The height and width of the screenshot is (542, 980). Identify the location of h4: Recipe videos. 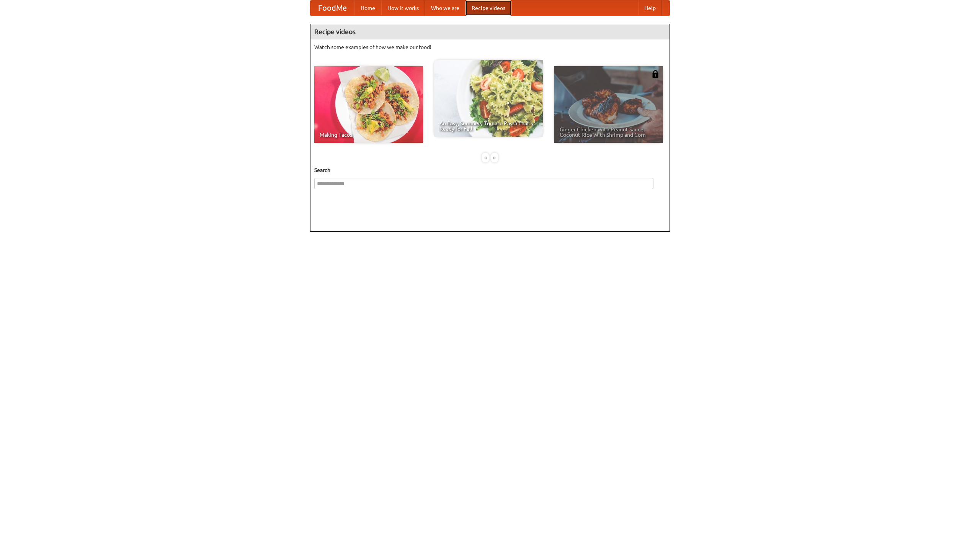
(490, 31).